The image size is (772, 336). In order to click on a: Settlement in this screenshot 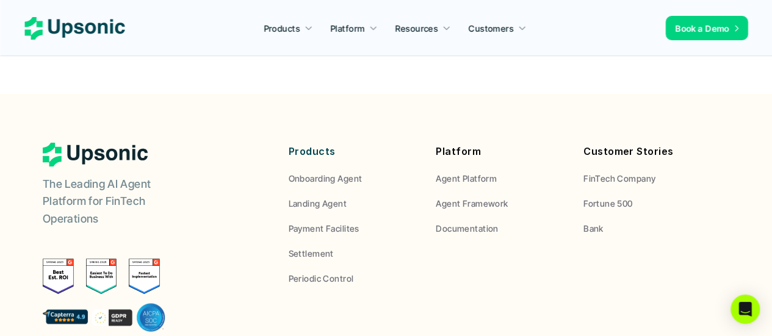, I will do `click(353, 253)`.